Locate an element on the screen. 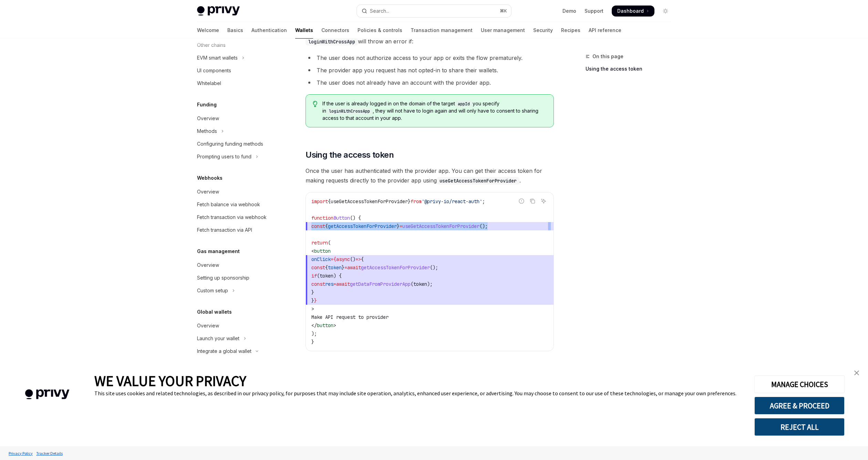 The width and height of the screenshot is (868, 460). a: Fetch transaction via webhook is located at coordinates (236, 217).